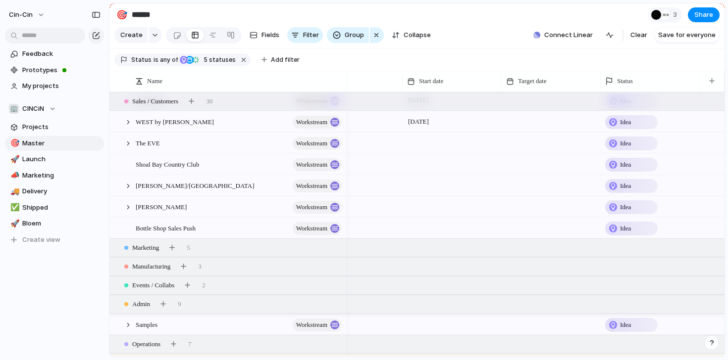  What do you see at coordinates (167, 164) in the screenshot?
I see `span: Shoal Bay Country Club` at bounding box center [167, 164].